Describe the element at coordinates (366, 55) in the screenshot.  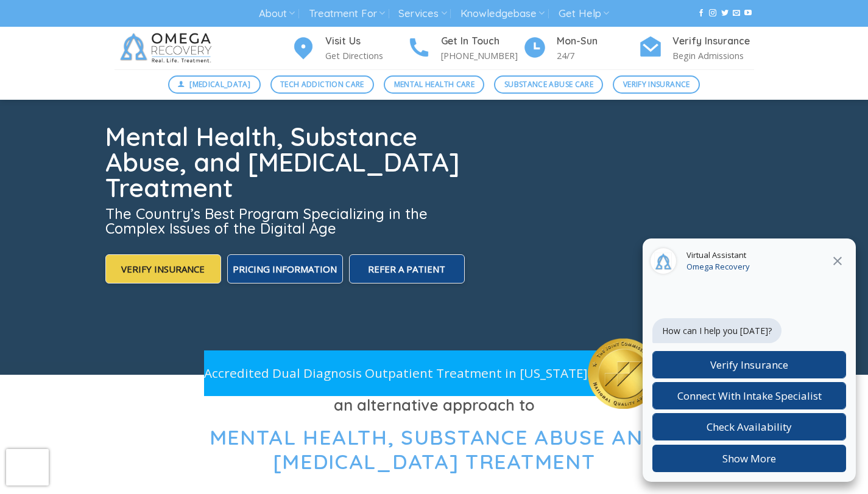
I see `p: Get Directions` at that location.